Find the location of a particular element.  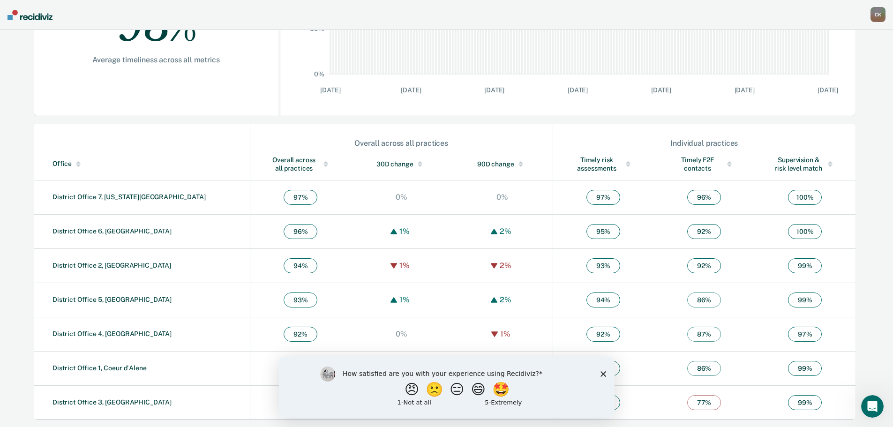

button: 3 is located at coordinates (179, 32).